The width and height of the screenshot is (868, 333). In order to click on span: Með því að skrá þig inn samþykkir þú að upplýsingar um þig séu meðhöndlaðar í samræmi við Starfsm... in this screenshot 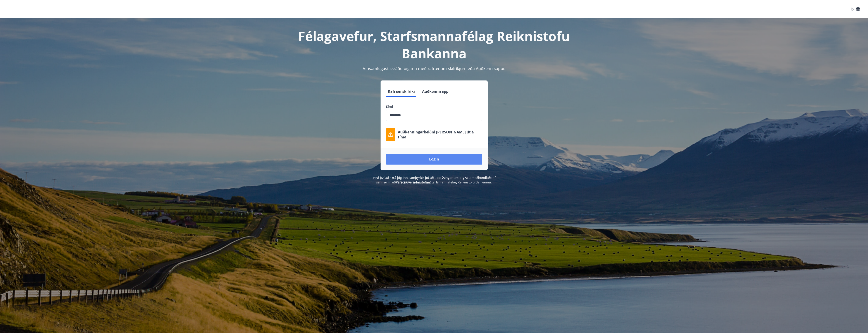, I will do `click(434, 180)`.